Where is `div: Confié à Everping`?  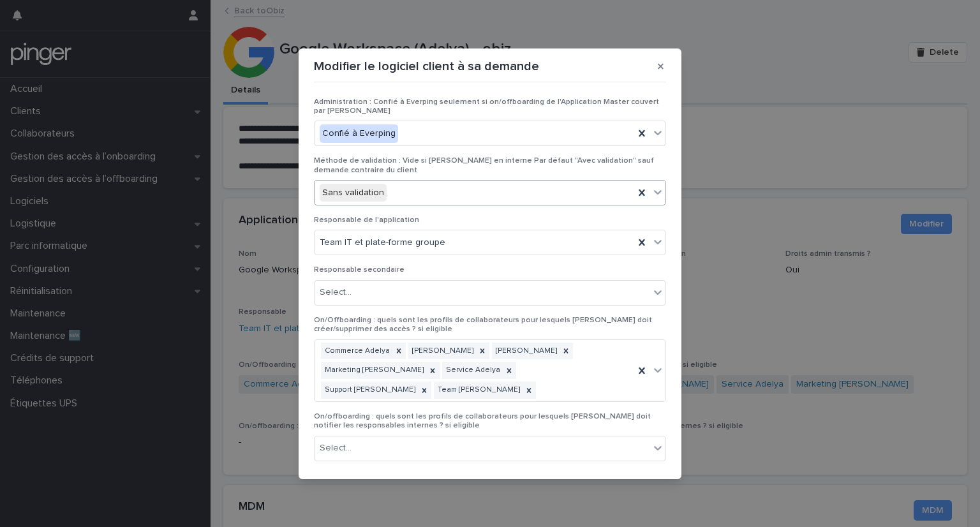 div: Confié à Everping is located at coordinates (359, 133).